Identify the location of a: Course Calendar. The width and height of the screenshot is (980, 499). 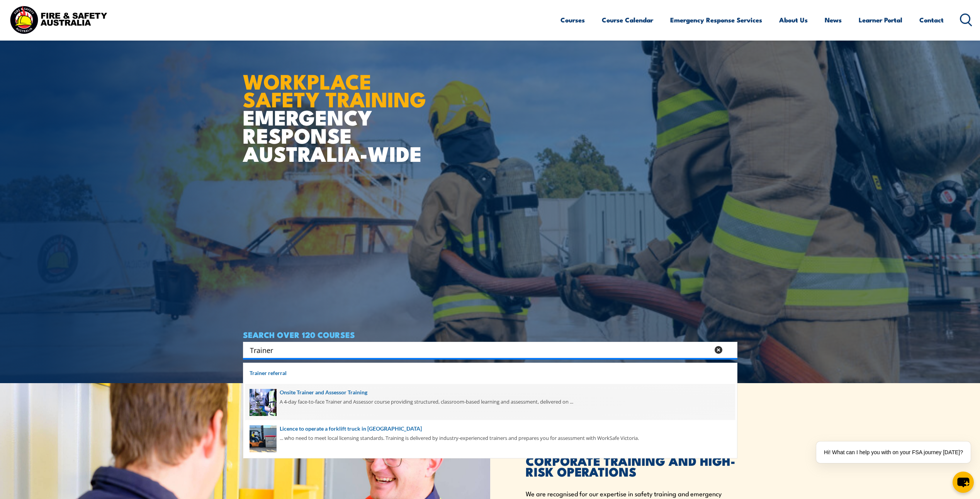
(627, 20).